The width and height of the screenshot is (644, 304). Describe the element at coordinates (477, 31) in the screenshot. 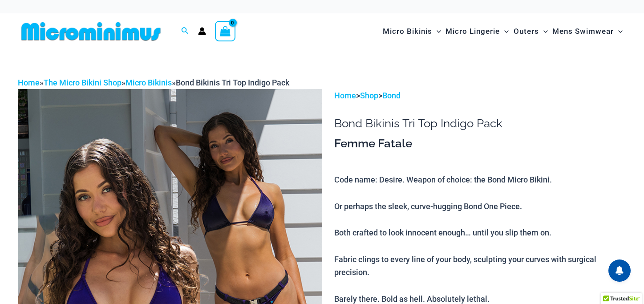

I see `a: Micro LingerieMenu ToggleMenu Toggle` at that location.